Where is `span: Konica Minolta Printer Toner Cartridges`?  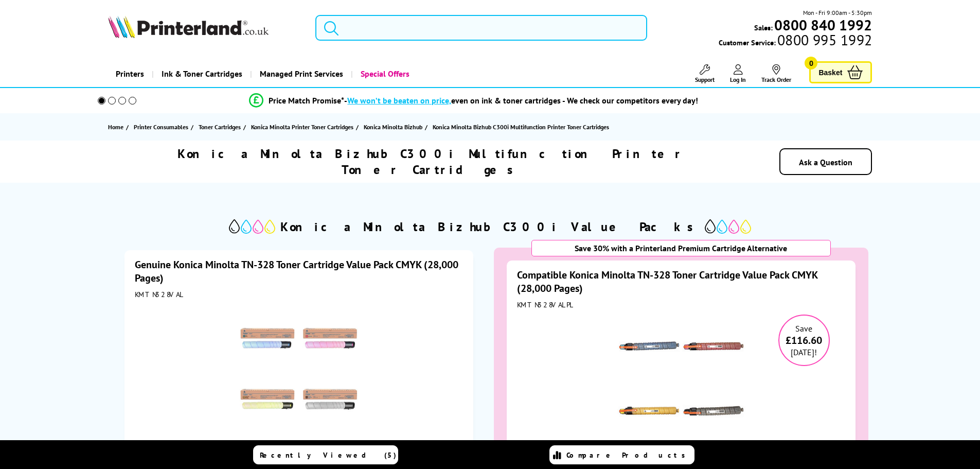 span: Konica Minolta Printer Toner Cartridges is located at coordinates (302, 126).